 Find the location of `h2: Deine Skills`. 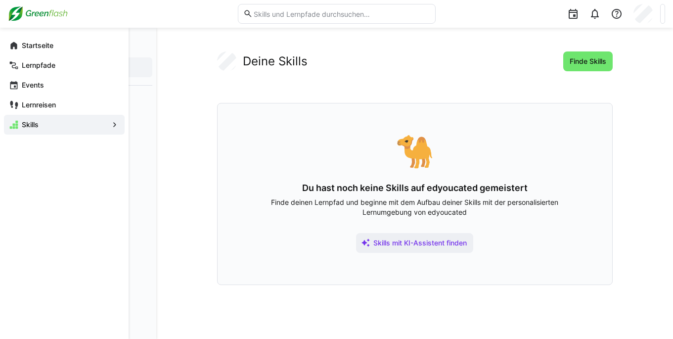

h2: Deine Skills is located at coordinates (275, 61).